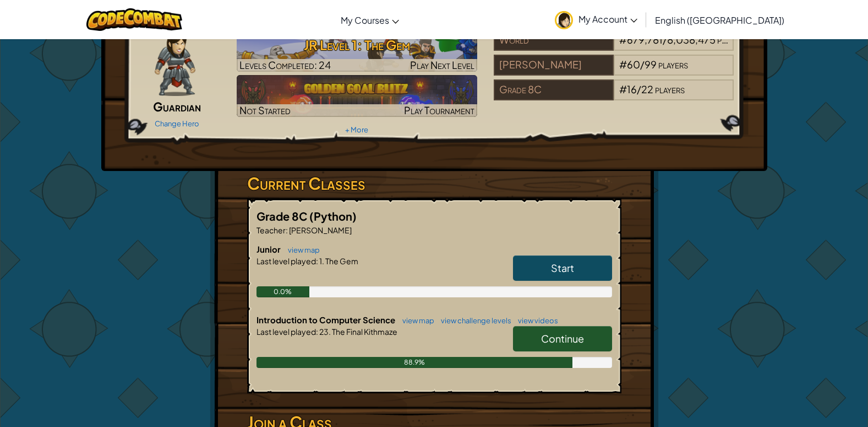 This screenshot has height=427, width=868. I want to click on span: 60, so click(634, 64).